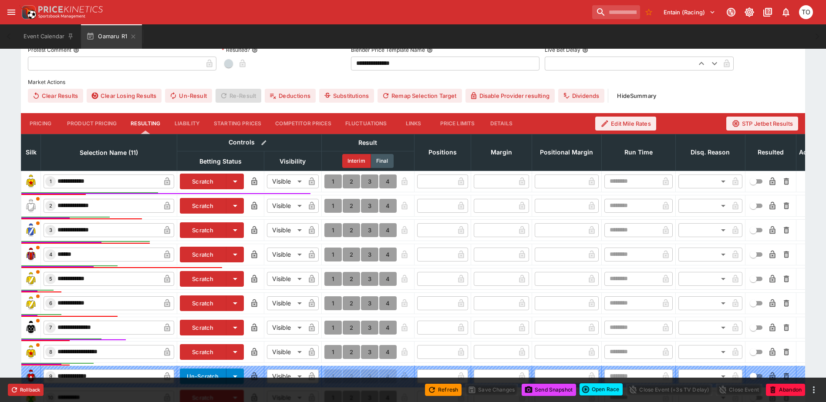 This screenshot has width=826, height=402. What do you see at coordinates (264, 143) in the screenshot?
I see `button: Bulk edit` at bounding box center [264, 143].